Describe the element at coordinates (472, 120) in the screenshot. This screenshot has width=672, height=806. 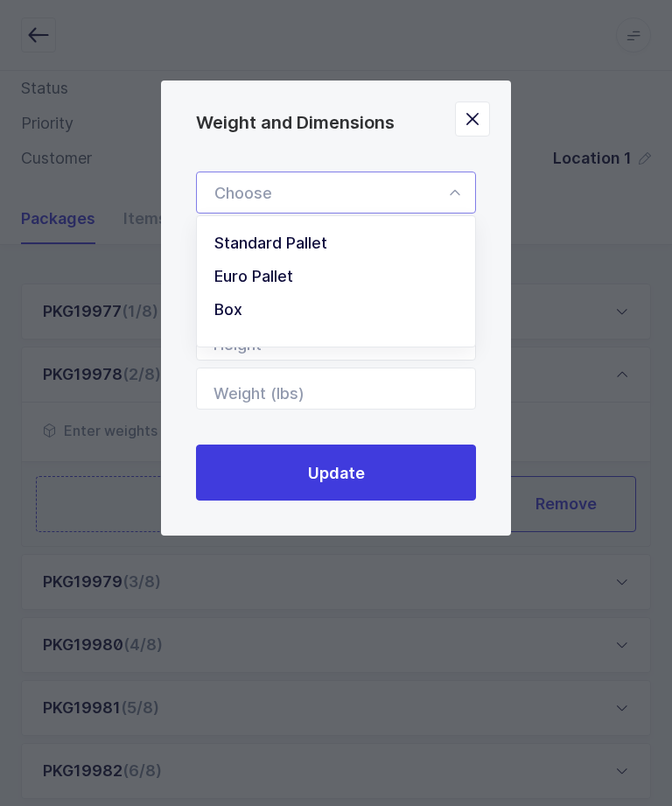
I see `button: Close` at that location.